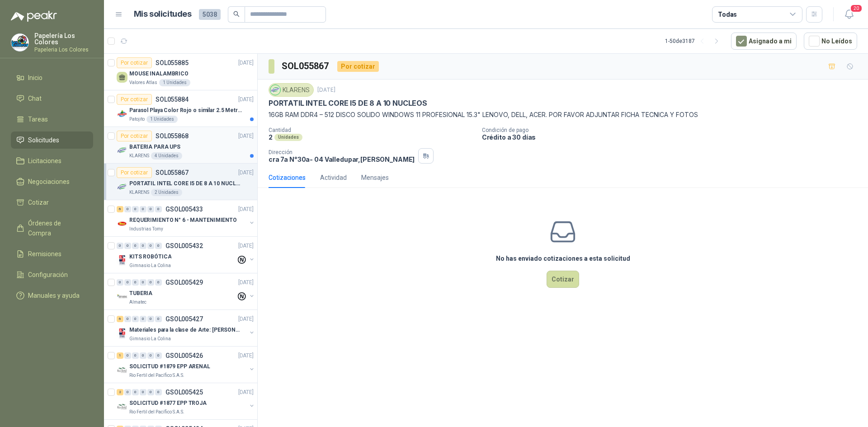 Image resolution: width=868 pixels, height=427 pixels. What do you see at coordinates (288, 137) in the screenshot?
I see `div: Unidades` at bounding box center [288, 137].